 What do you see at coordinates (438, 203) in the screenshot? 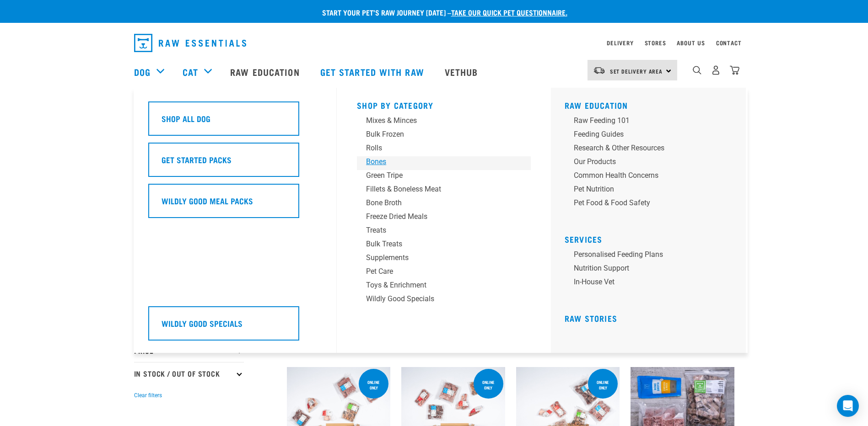
I see `div: Bone Broth` at bounding box center [438, 203].